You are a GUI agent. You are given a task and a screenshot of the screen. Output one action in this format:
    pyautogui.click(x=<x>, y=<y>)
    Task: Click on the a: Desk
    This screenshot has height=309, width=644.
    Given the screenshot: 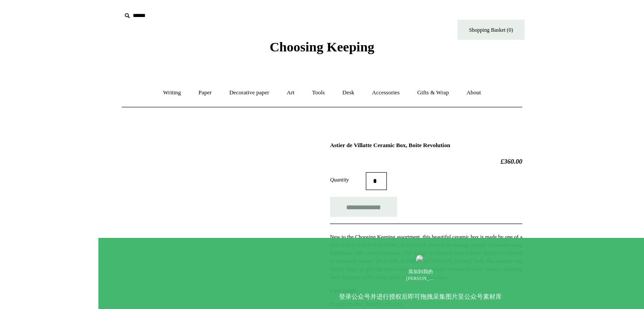 What is the action you would take?
    pyautogui.click(x=348, y=93)
    